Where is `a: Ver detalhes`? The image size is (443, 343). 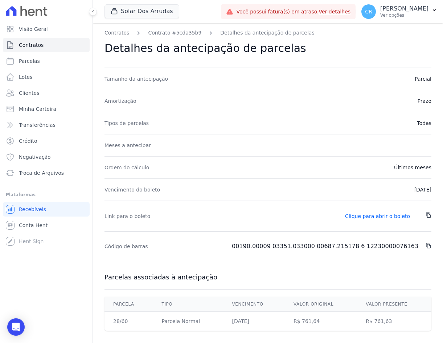
a: Ver detalhes is located at coordinates (335, 12).